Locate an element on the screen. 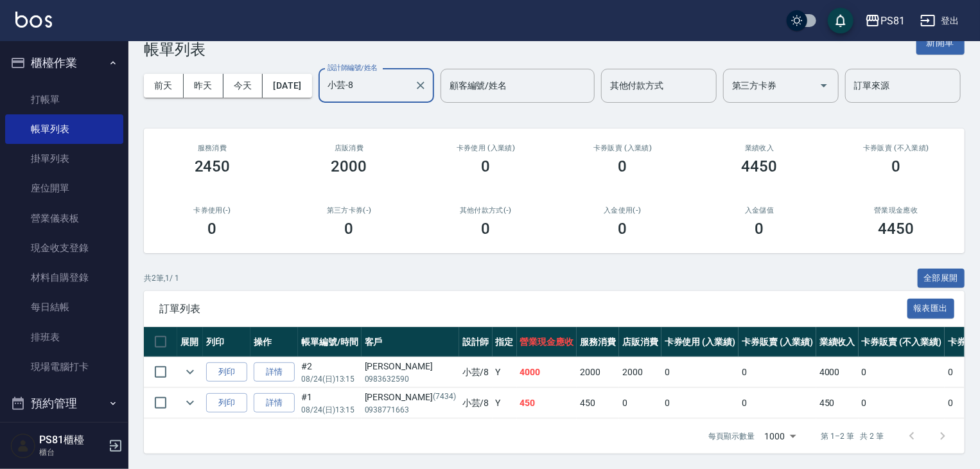 The image size is (980, 469). p: 共 2 筆, 1 / 1 is located at coordinates (161, 278).